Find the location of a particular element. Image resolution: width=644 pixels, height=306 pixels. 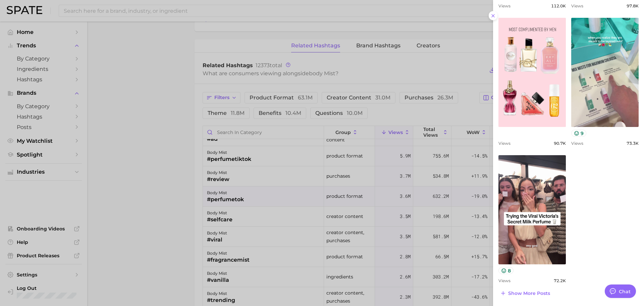

button: 9 is located at coordinates (578, 133).